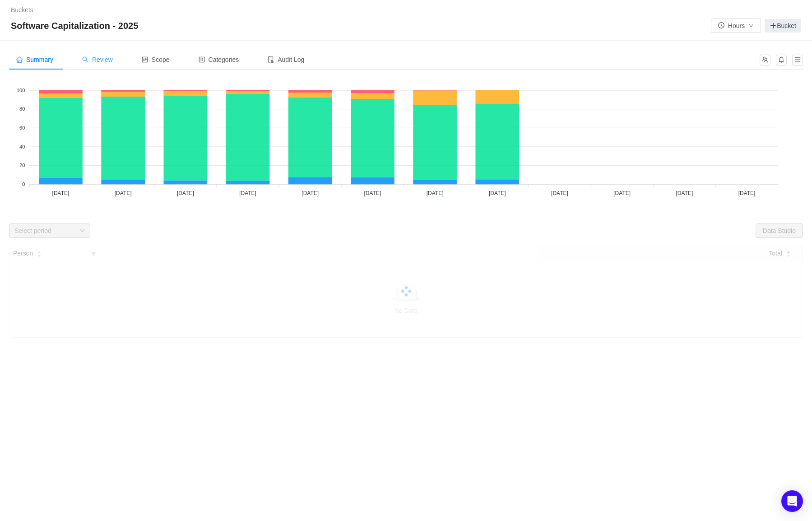 The width and height of the screenshot is (812, 521). Describe the element at coordinates (286, 60) in the screenshot. I see `span: Audit Log` at that location.